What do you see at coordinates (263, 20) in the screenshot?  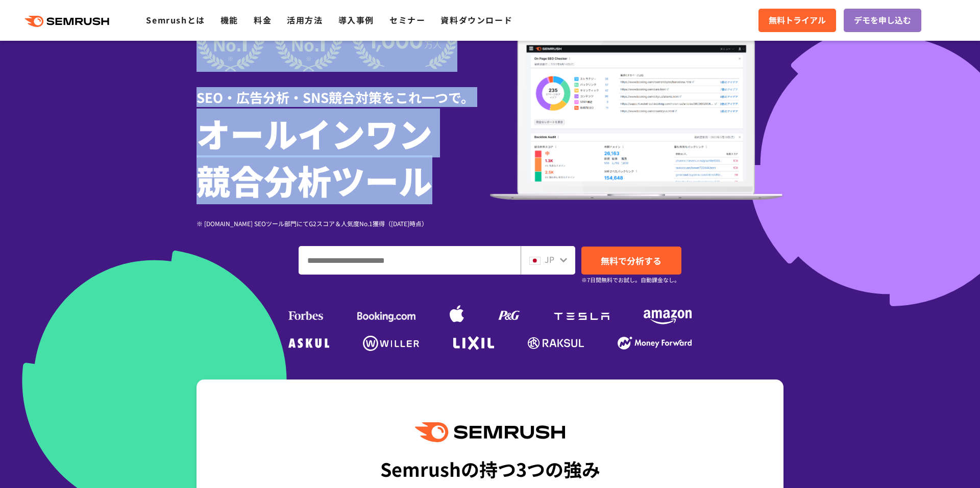 I see `a: 料金` at bounding box center [263, 20].